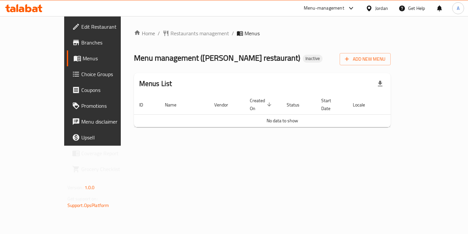 The width and height of the screenshot is (468, 234). I want to click on span: Locale, so click(363, 105).